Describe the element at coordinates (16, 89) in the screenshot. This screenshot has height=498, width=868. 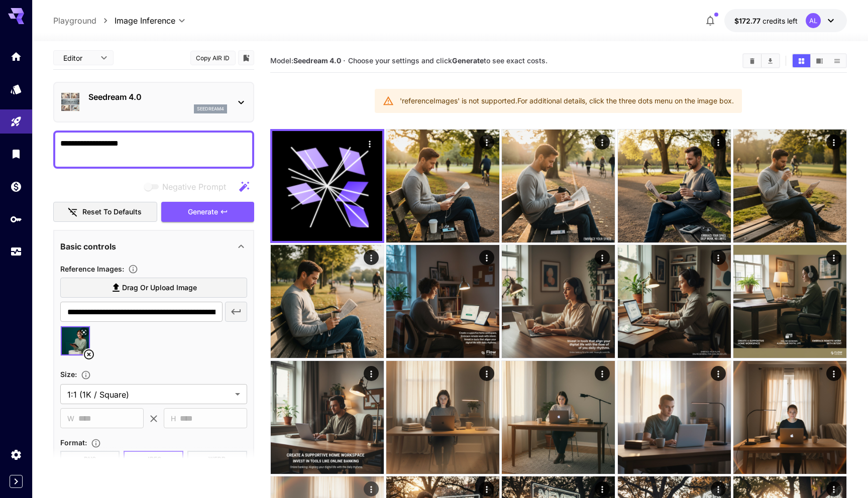
I see `div: Models` at that location.